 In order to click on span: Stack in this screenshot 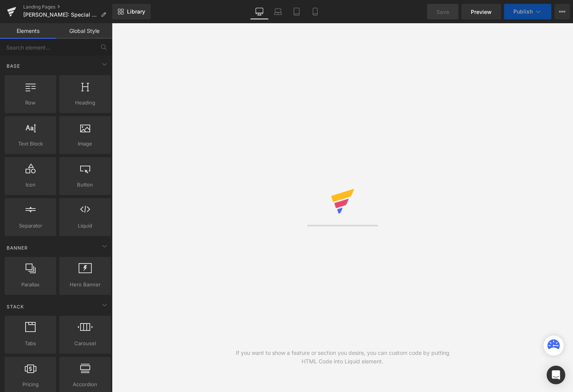, I will do `click(15, 306)`.